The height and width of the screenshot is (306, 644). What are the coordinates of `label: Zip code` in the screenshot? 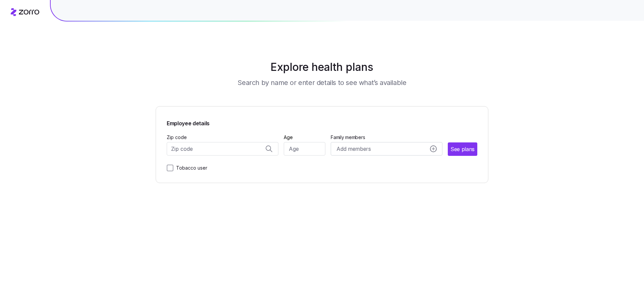 It's located at (177, 137).